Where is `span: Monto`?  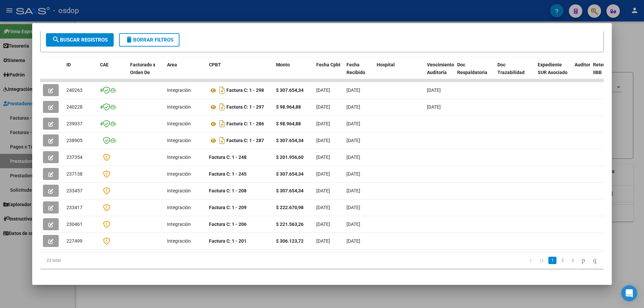 span: Monto is located at coordinates (282, 65).